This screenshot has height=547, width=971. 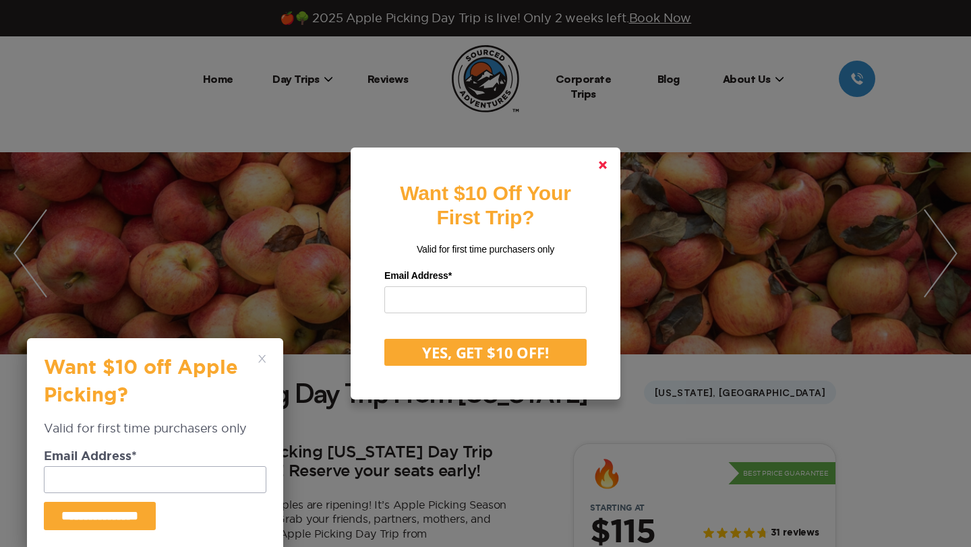 What do you see at coordinates (485, 353) in the screenshot?
I see `button: YES, GET $10 OFF!` at bounding box center [485, 353].